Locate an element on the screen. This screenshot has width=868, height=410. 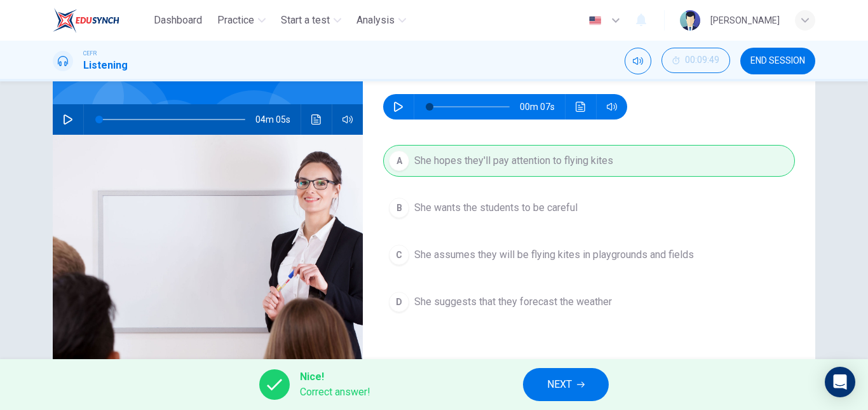
div: Open Intercom Messenger is located at coordinates (840, 382).